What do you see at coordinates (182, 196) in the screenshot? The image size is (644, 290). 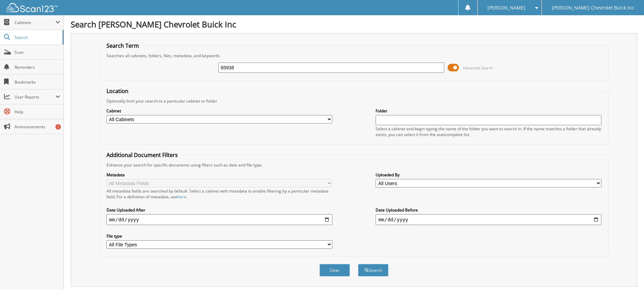 I see `a: here` at bounding box center [182, 196].